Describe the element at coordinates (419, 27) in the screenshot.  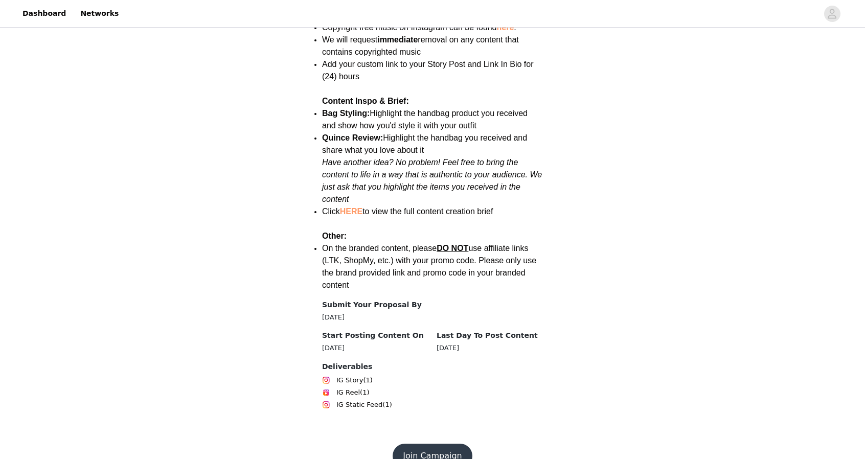
I see `span: Copyright free music on Instagram can be found .` at that location.